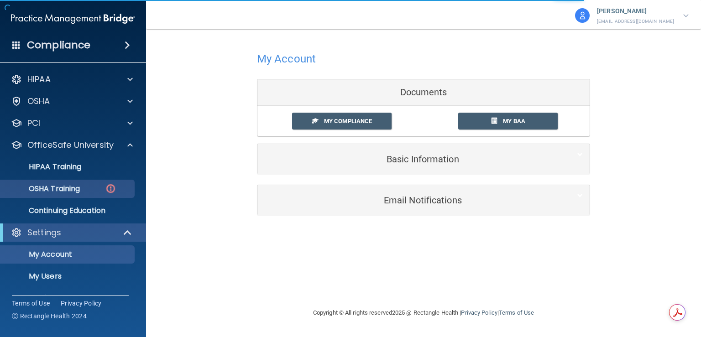 Image resolution: width=701 pixels, height=337 pixels. I want to click on img: avatar.17b06cb7.svg, so click(582, 16).